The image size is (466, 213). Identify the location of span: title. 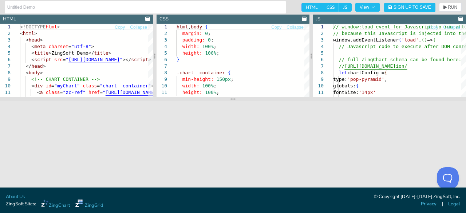
(41, 53).